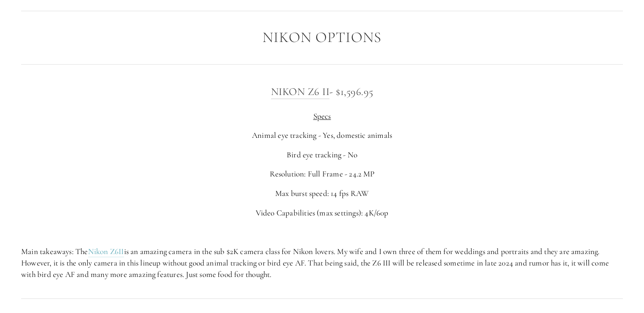  What do you see at coordinates (322, 263) in the screenshot?
I see `p: Main takeaways: The is an amazing camera in the sub $2K camera class for Nikon lovers. My wife an...` at bounding box center [322, 263].